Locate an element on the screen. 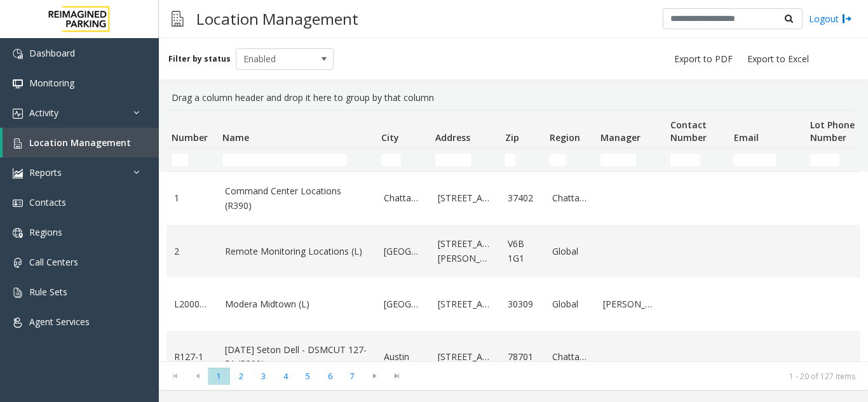 The width and height of the screenshot is (868, 402). a: V6B 1G1 is located at coordinates (523, 251).